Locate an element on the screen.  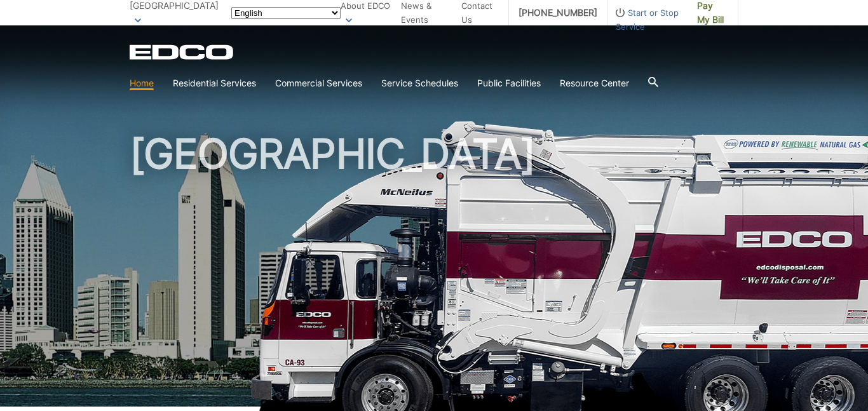
a: Residential Services is located at coordinates (214, 84).